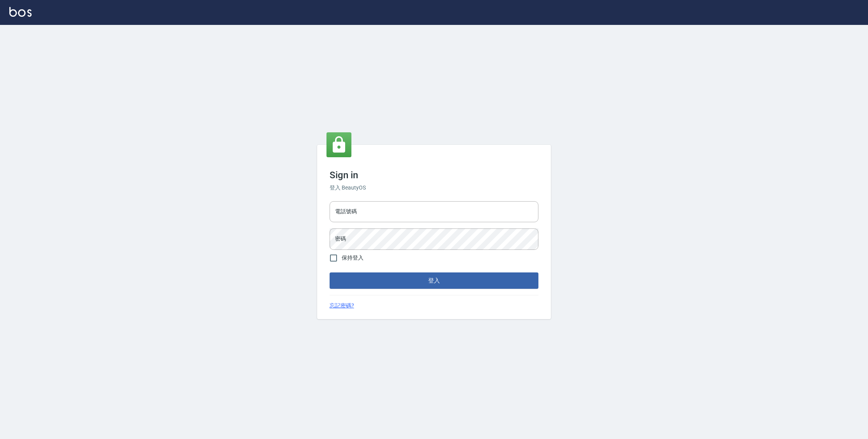 The height and width of the screenshot is (439, 868). Describe the element at coordinates (434, 188) in the screenshot. I see `h6: 登入 BeautyOS` at that location.